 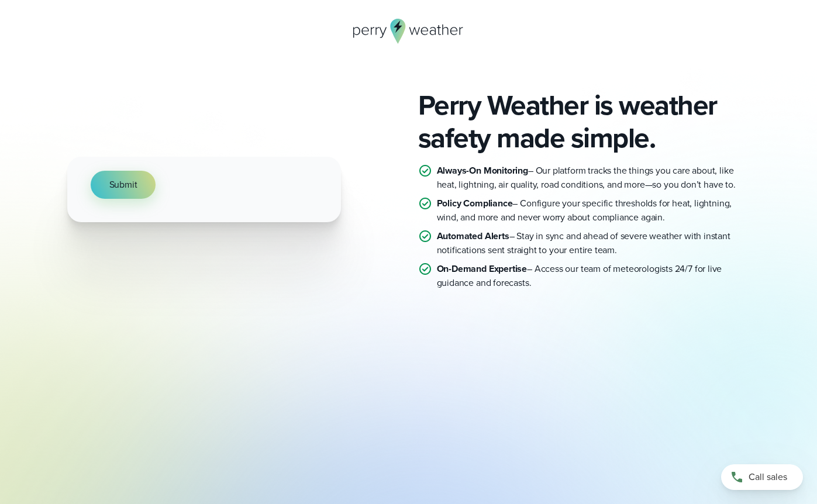 I want to click on strong: Policy Compliance, so click(x=475, y=203).